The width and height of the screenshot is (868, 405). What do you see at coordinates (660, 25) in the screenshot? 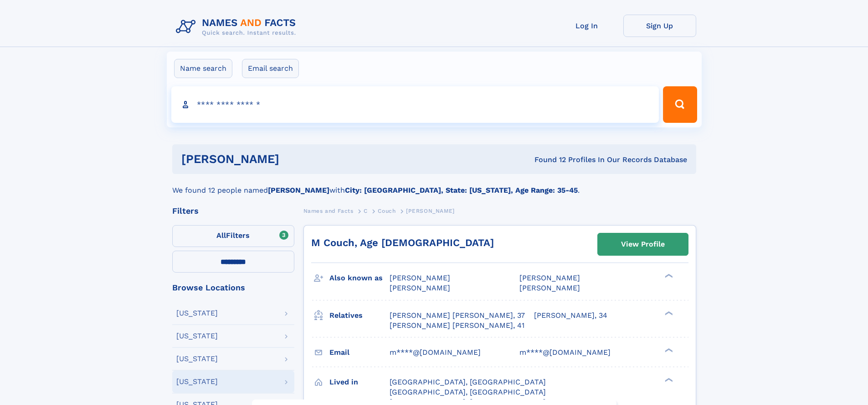
I see `a: Sign Up` at bounding box center [660, 25].